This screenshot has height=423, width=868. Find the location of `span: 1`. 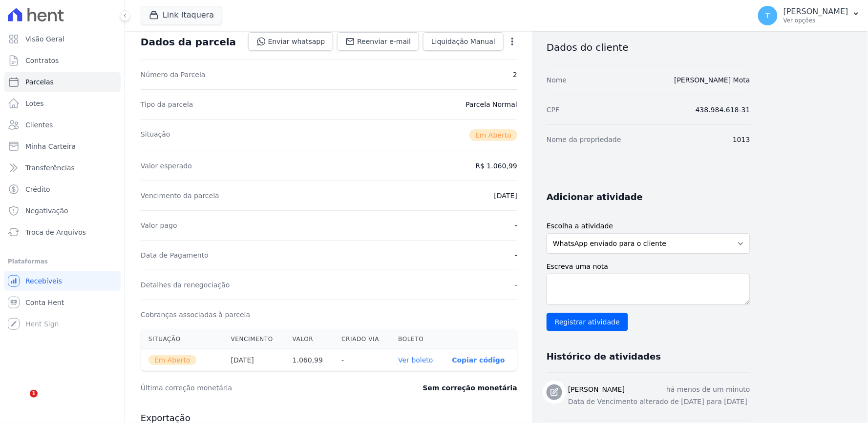

span: 1 is located at coordinates (34, 394).